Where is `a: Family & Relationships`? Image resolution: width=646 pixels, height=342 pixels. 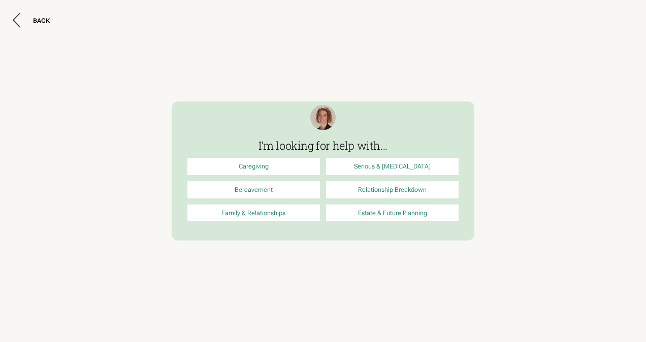
a: Family & Relationships is located at coordinates (253, 213).